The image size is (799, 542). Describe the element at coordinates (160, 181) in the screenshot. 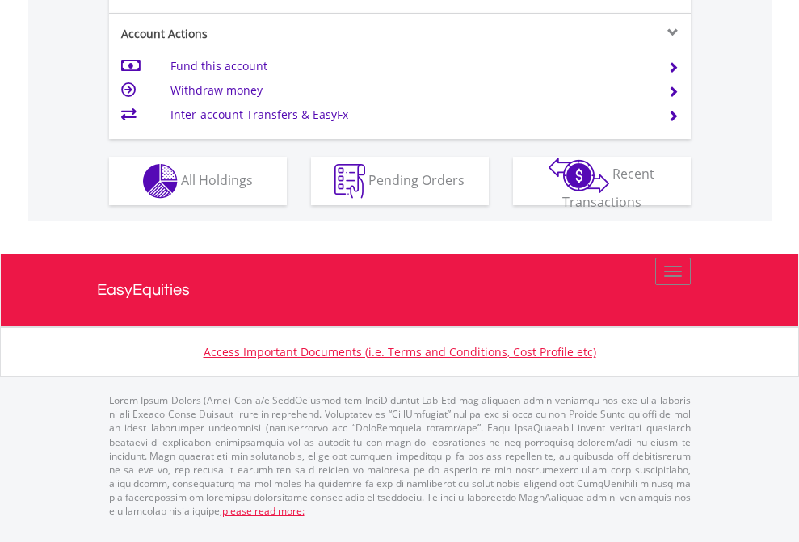

I see `img: holdings-wht.png` at that location.